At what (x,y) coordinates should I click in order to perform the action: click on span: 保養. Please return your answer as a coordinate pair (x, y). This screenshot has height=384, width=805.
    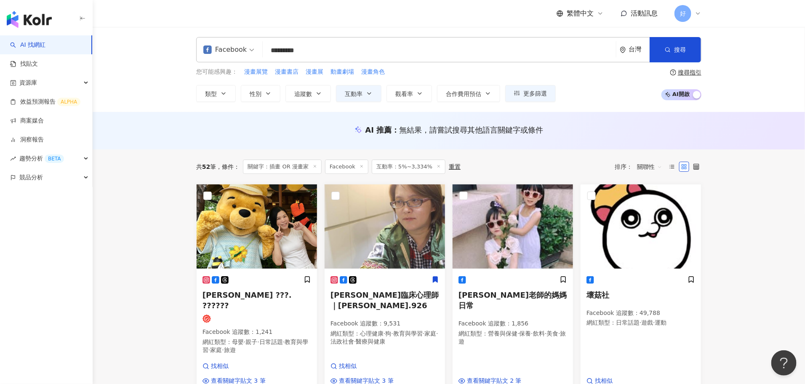
    Looking at the image, I should click on (525, 333).